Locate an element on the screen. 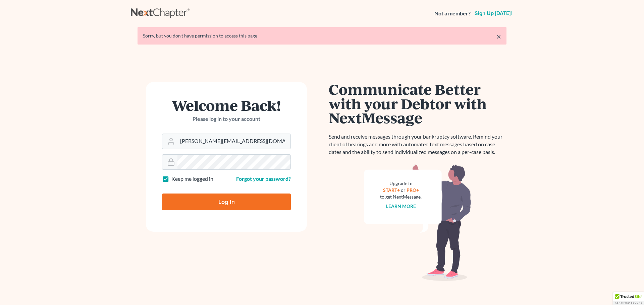 Image resolution: width=644 pixels, height=305 pixels. p: Please log in to your account is located at coordinates (226, 119).